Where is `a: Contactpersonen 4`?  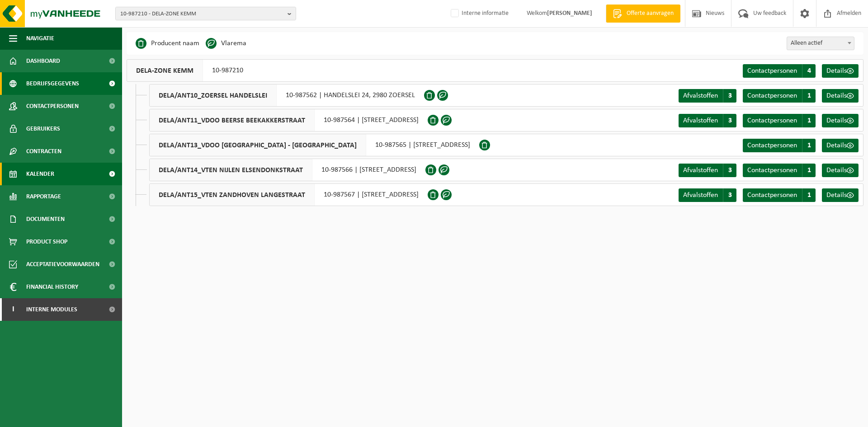 a: Contactpersonen 4 is located at coordinates (779, 71).